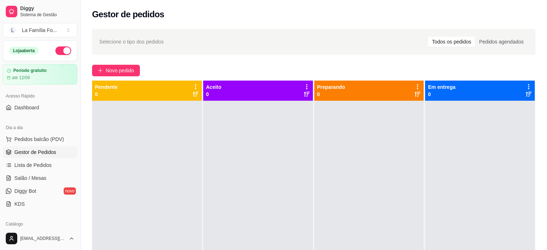  I want to click on span: Dashboard, so click(27, 108).